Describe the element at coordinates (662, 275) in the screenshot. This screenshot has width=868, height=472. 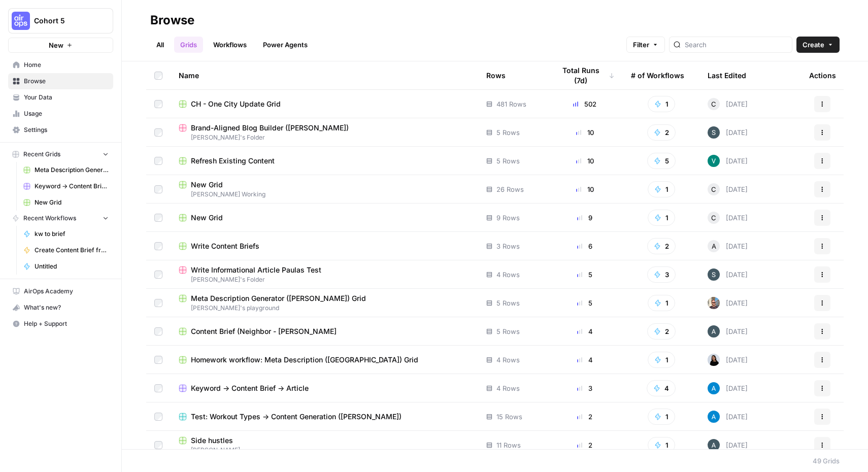
I see `button: 3` at that location.